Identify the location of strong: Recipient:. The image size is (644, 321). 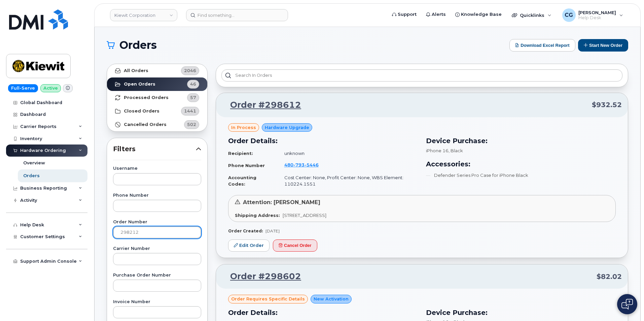
(240, 154).